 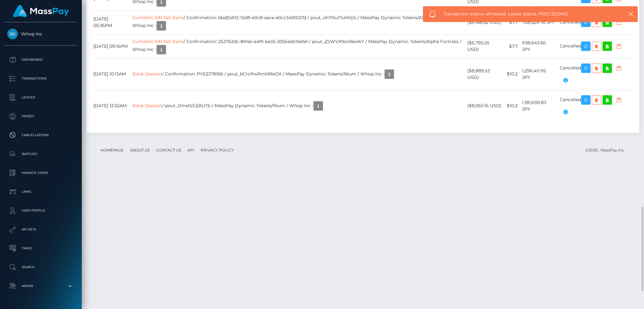 What do you see at coordinates (217, 150) in the screenshot?
I see `a: Privacy Policy` at bounding box center [217, 150].